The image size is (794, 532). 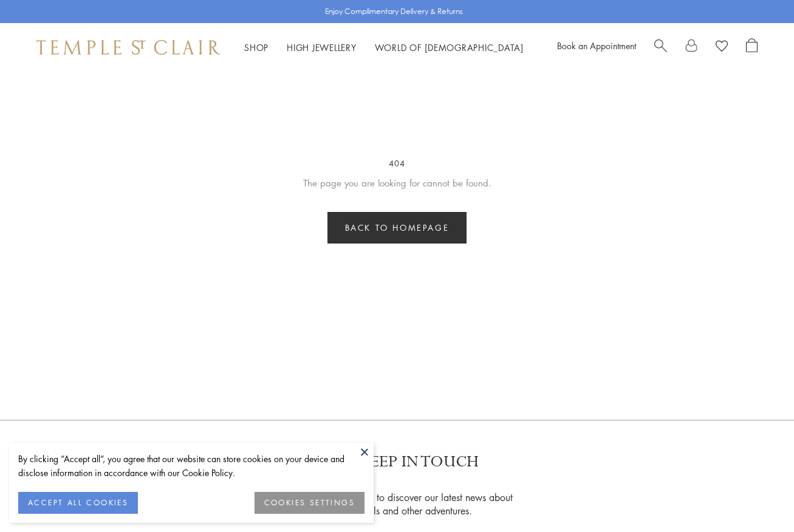 I want to click on p: Receive our newsletter to discover our latest news about jewels, travels and other adventures., so click(x=397, y=504).